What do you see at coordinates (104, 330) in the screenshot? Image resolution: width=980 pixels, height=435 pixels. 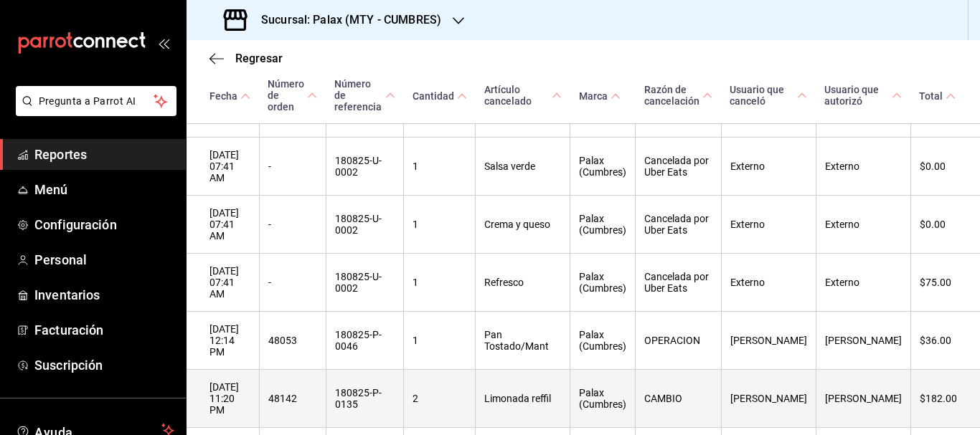 I see `span: Facturación` at bounding box center [104, 330].